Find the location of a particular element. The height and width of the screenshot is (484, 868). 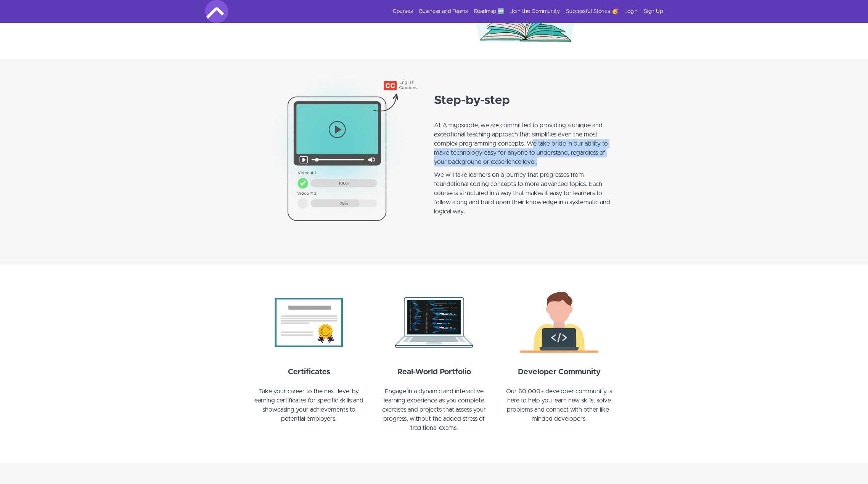

p: Engage in a dynamic and interactive learning experience as you complete exercises and projects th... is located at coordinates (434, 414).